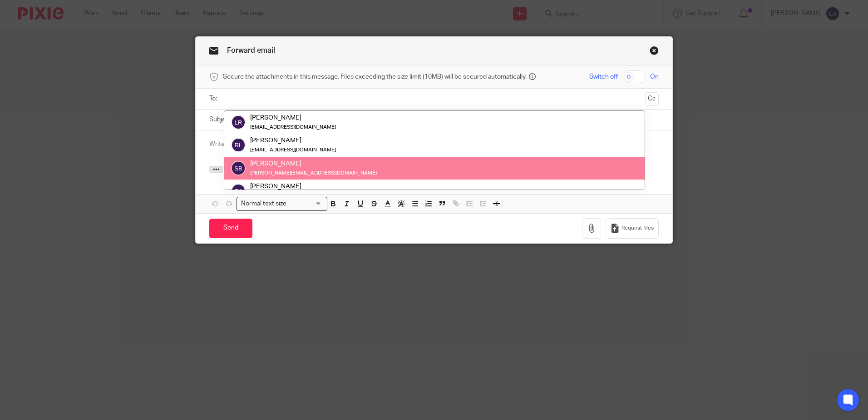 Image resolution: width=868 pixels, height=420 pixels. What do you see at coordinates (306, 204) in the screenshot?
I see `input: Search for option` at bounding box center [306, 204].